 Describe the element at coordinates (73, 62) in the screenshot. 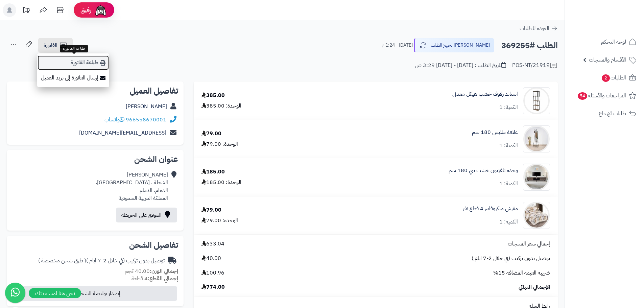

I see `a: طباعة الفاتورة` at that location.